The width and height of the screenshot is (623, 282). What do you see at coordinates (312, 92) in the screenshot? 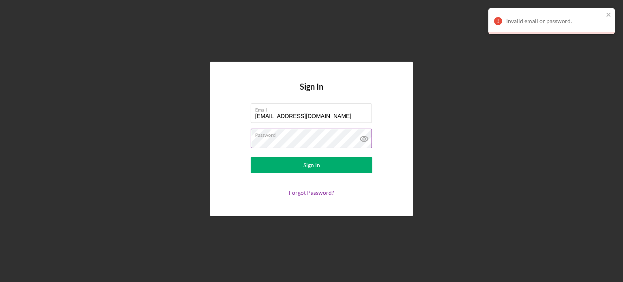
I see `h4: Sign In` at bounding box center [312, 92].